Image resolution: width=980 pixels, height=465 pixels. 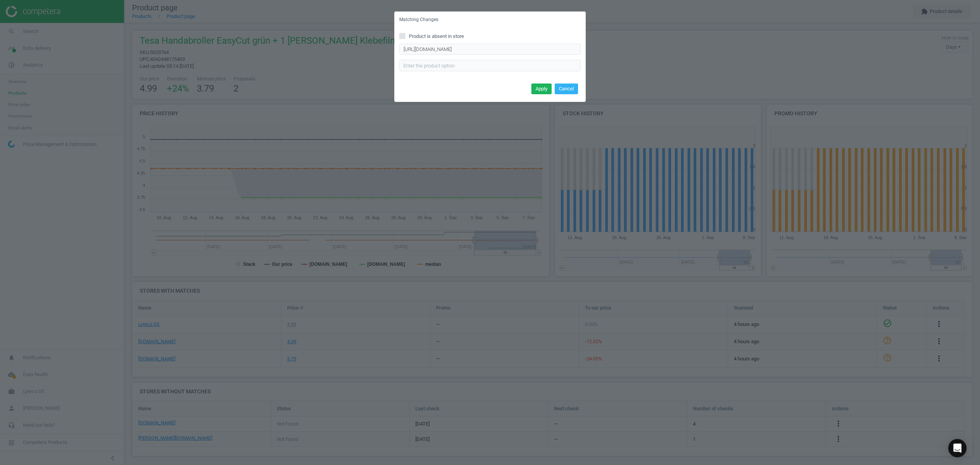 I want to click on button: Apply, so click(x=541, y=89).